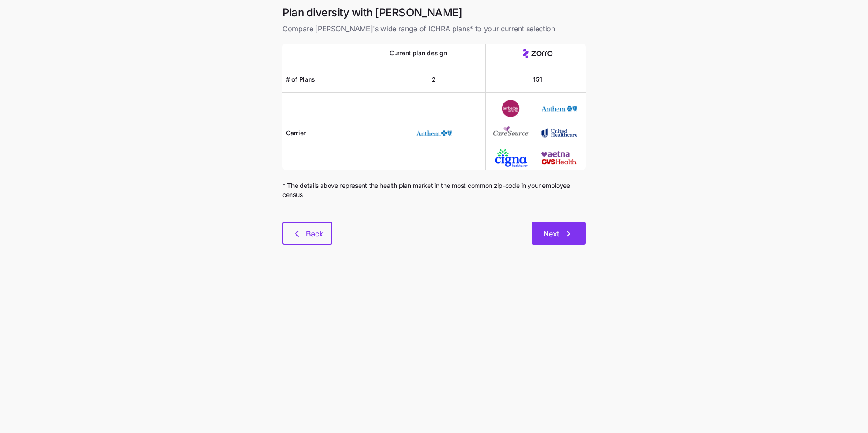 The image size is (868, 433). Describe the element at coordinates (314, 234) in the screenshot. I see `span: Back` at that location.